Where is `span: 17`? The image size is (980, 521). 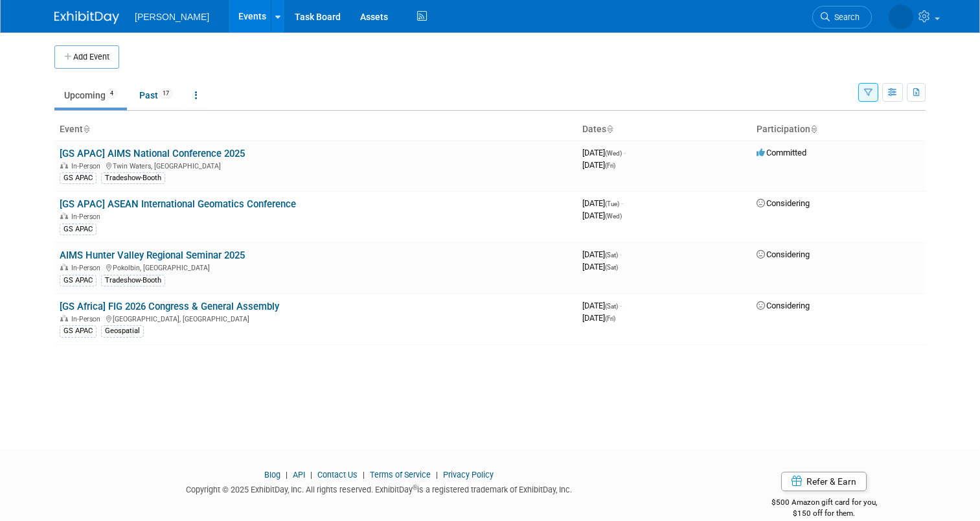
span: 17 is located at coordinates (166, 93).